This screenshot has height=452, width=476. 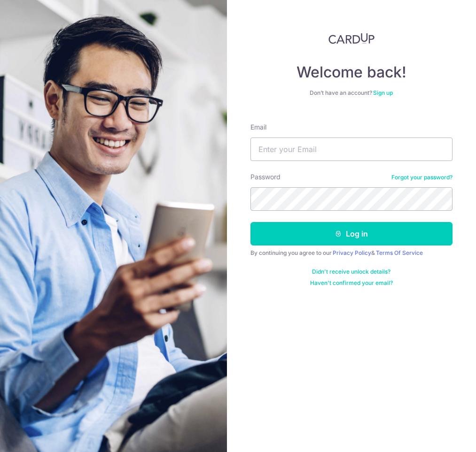 I want to click on a: Forgot your password?, so click(x=422, y=178).